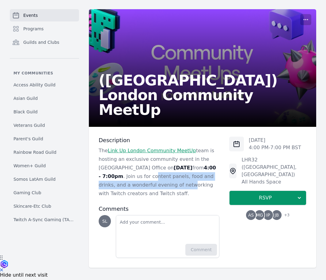  Describe the element at coordinates (28, 139) in the screenshot. I see `span: Parent's Guild` at that location.